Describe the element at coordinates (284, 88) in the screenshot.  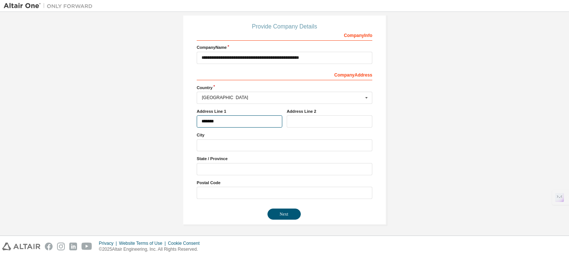
I see `label: Country` at that location.